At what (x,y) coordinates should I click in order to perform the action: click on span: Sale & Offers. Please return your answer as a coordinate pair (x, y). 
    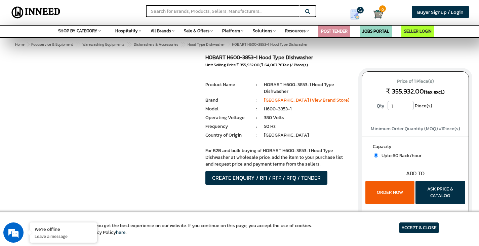
    Looking at the image, I should click on (197, 31).